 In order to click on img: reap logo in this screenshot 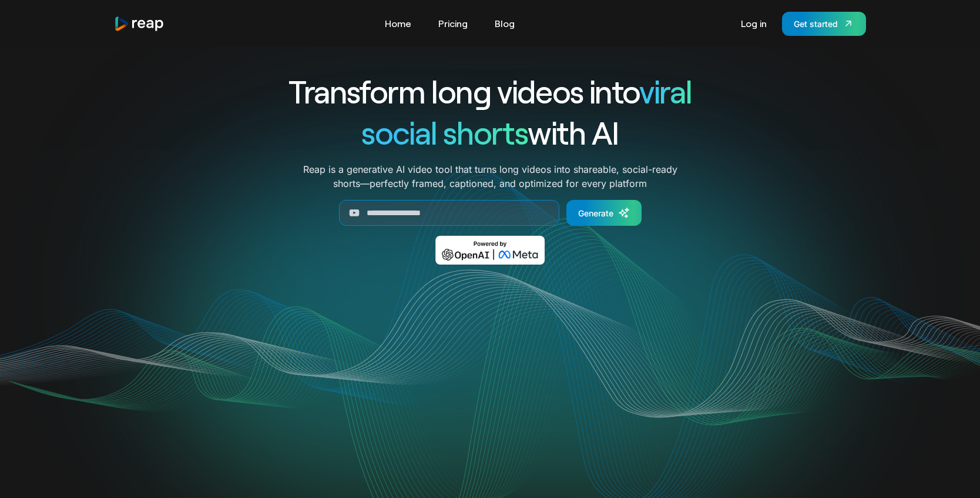, I will do `click(140, 24)`.